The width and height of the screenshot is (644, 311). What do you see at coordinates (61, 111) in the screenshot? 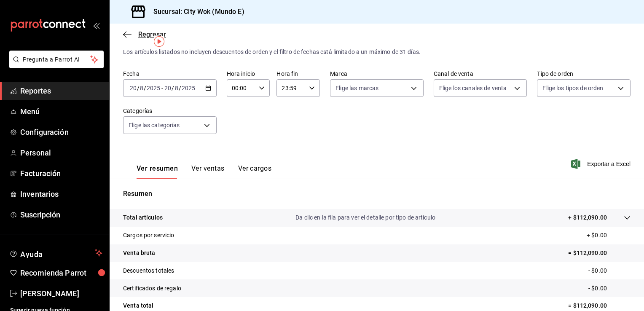
I see `span: Menú` at bounding box center [61, 111].